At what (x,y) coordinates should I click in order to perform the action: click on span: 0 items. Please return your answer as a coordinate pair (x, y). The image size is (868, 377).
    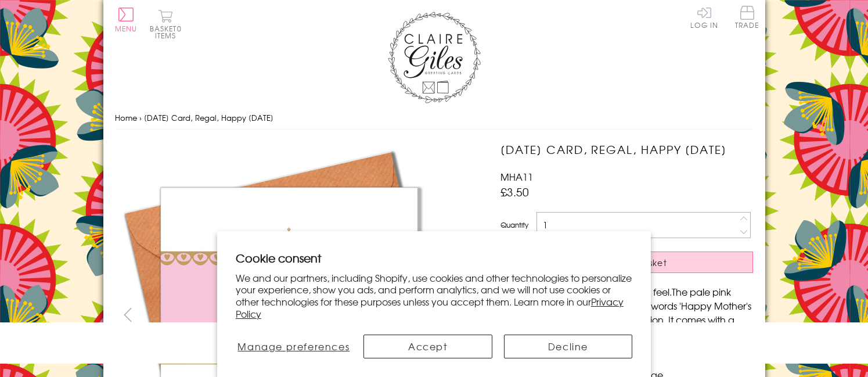
    Looking at the image, I should click on (169, 32).